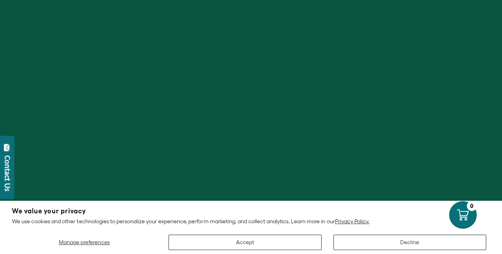 This screenshot has width=502, height=254. I want to click on span: Manage preferences, so click(84, 242).